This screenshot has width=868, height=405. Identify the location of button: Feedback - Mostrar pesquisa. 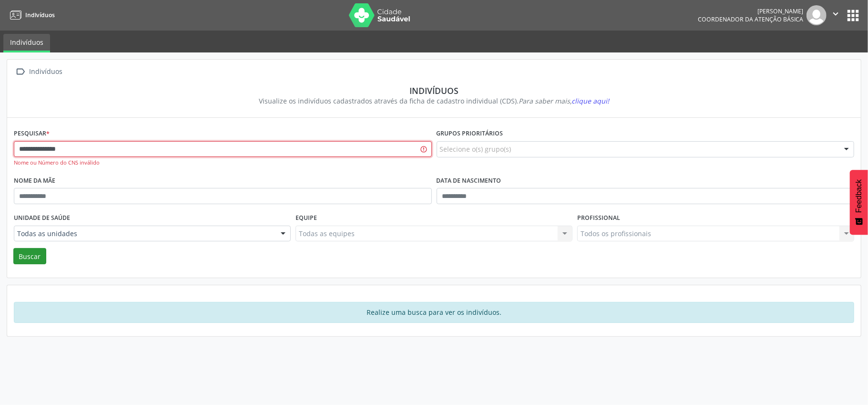
(859, 202).